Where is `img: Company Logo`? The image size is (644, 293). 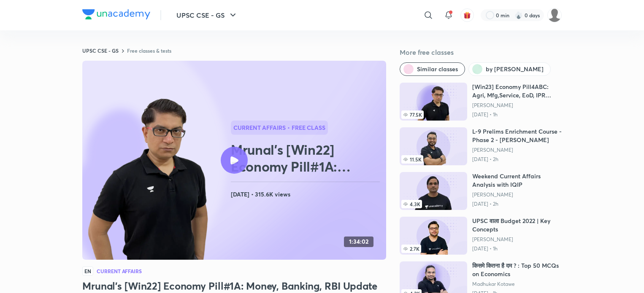 img: Company Logo is located at coordinates (116, 14).